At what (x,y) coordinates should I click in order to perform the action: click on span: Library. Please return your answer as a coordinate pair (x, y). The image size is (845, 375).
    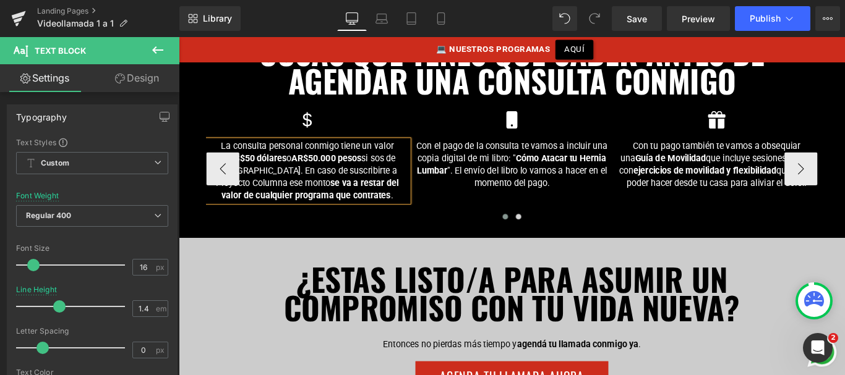
    Looking at the image, I should click on (217, 19).